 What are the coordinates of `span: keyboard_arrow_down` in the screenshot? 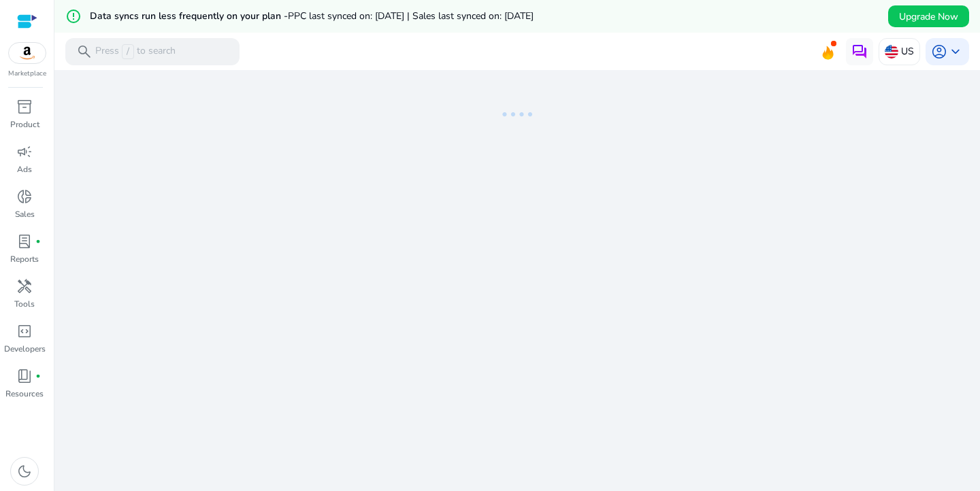 It's located at (955, 52).